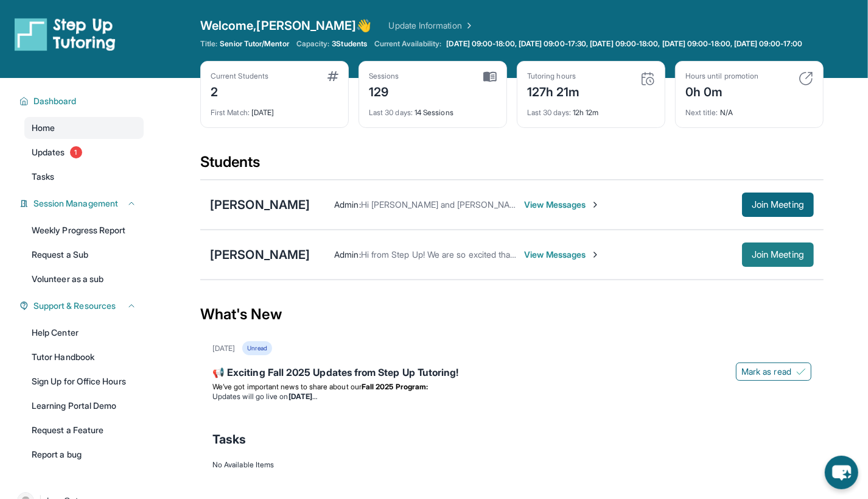 Image resolution: width=868 pixels, height=499 pixels. What do you see at coordinates (384, 76) in the screenshot?
I see `div: Sessions` at bounding box center [384, 76].